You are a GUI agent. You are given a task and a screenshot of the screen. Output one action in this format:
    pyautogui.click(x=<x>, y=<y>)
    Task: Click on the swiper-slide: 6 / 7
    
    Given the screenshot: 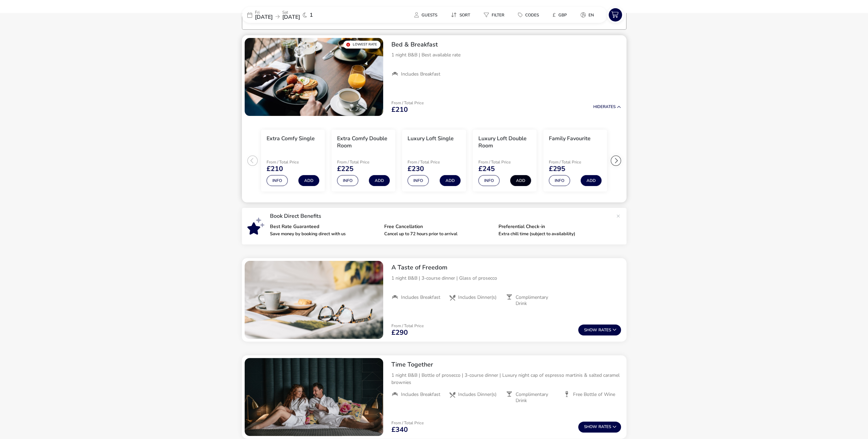 What is the action you would take?
    pyautogui.click(x=645, y=161)
    